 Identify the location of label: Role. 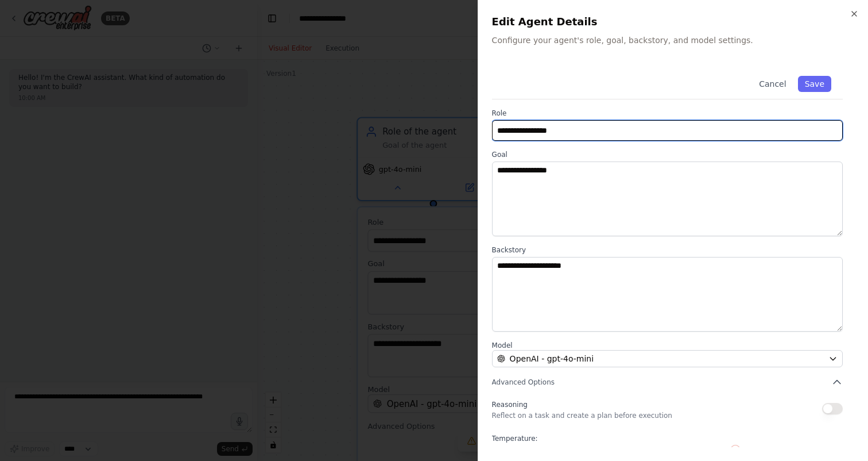
(667, 113).